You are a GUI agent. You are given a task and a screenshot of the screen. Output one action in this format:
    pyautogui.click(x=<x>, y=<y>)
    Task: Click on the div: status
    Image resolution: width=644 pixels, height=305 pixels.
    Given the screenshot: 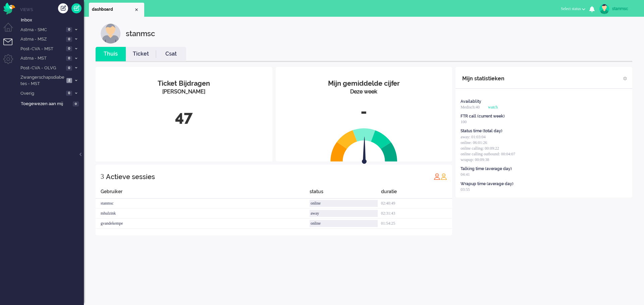 What is the action you would take?
    pyautogui.click(x=345, y=193)
    